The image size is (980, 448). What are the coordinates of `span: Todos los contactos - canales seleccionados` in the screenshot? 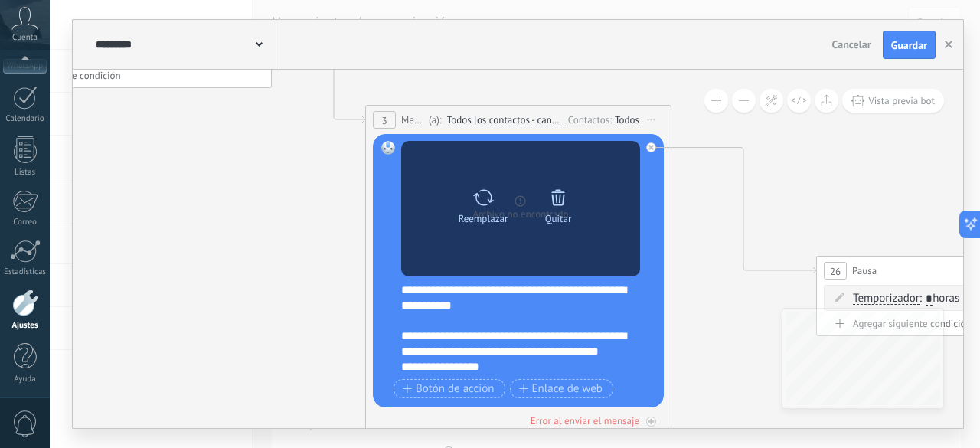 It's located at (505, 120).